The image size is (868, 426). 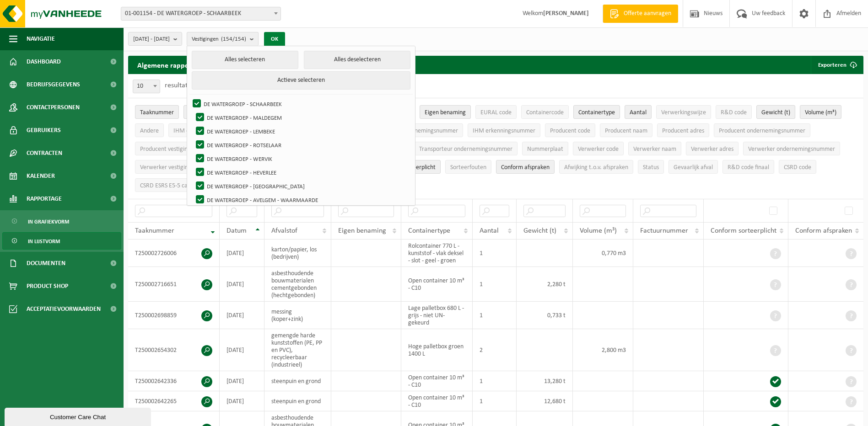 What do you see at coordinates (40, 176) in the screenshot?
I see `span: Kalender` at bounding box center [40, 176].